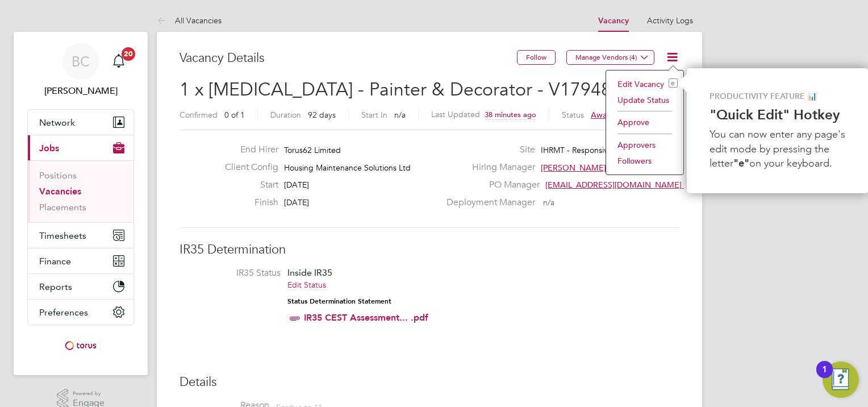 The height and width of the screenshot is (407, 868). Describe the element at coordinates (537, 57) in the screenshot. I see `button: Follow` at that location.